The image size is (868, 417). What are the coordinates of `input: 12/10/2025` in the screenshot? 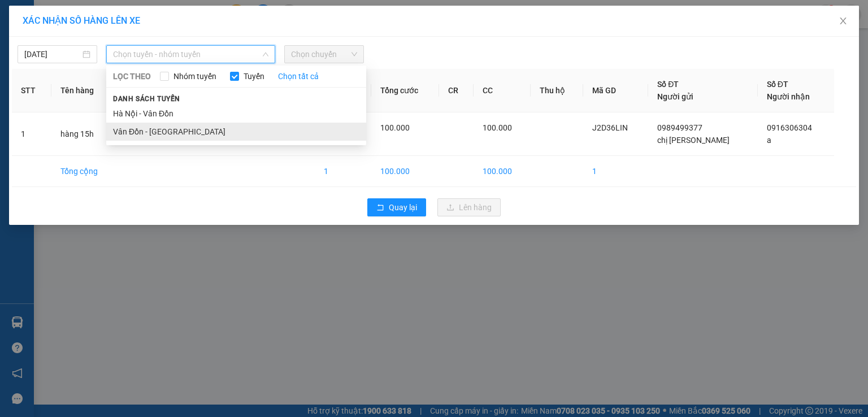 It's located at (52, 54).